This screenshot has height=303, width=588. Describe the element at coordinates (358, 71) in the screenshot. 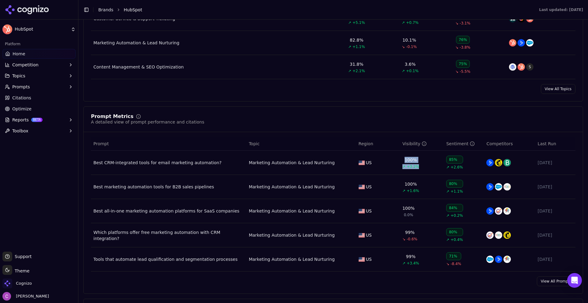

I see `span: +2.1%` at that location.